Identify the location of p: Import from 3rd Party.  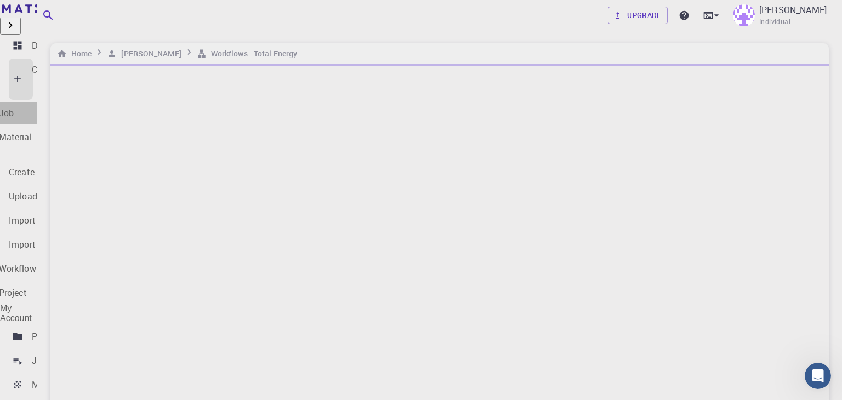
(52, 245).